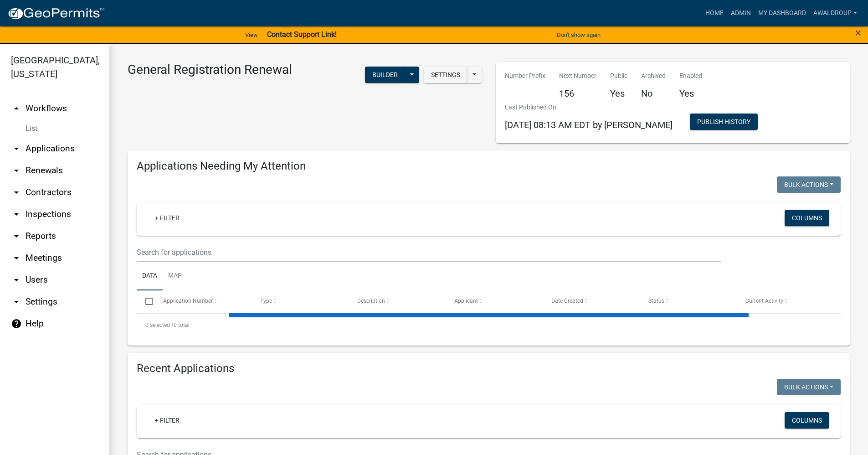 This screenshot has width=868, height=455. Describe the element at coordinates (724, 123) in the screenshot. I see `wm-modal-confirm: Workflow Publish History` at that location.